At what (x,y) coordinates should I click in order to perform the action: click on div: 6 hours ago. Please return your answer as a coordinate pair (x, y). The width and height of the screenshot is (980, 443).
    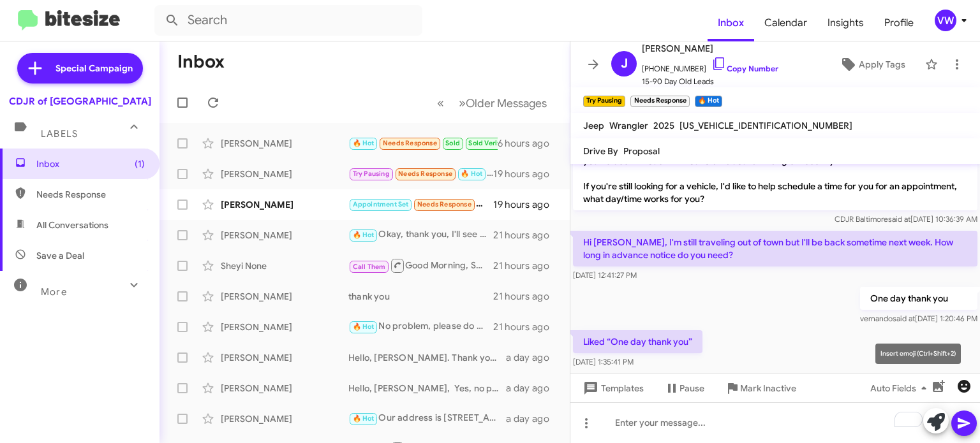
    Looking at the image, I should click on (528, 144).